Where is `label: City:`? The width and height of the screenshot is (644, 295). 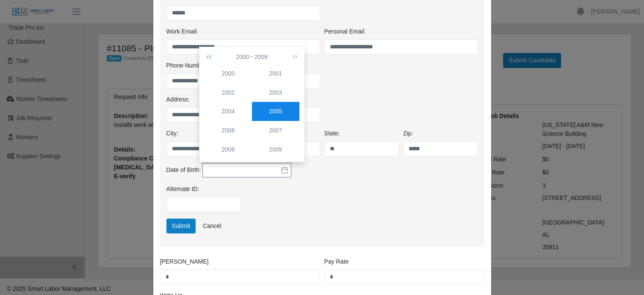
label: City: is located at coordinates (172, 133).